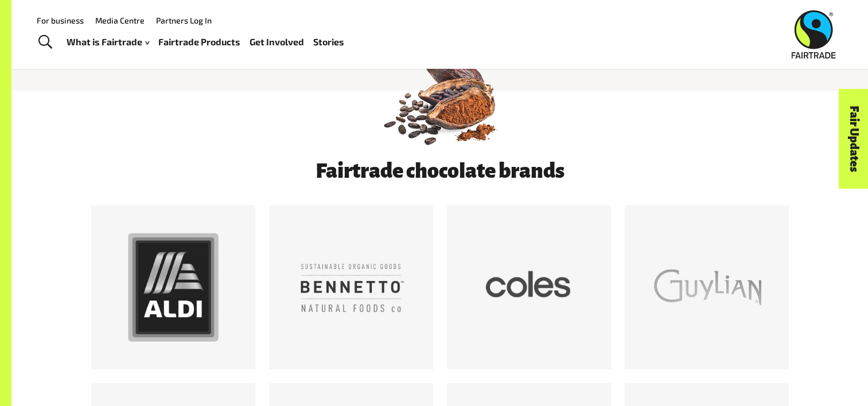  I want to click on a: Stories, so click(329, 42).